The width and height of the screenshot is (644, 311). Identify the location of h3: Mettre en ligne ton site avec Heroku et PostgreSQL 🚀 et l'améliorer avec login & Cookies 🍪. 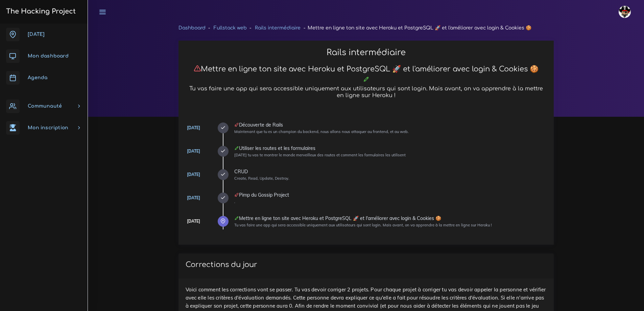
(366, 69).